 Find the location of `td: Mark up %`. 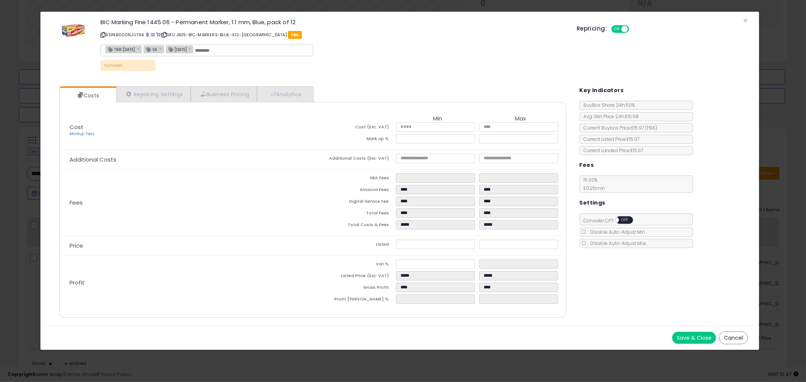

td: Mark up % is located at coordinates (354, 140).